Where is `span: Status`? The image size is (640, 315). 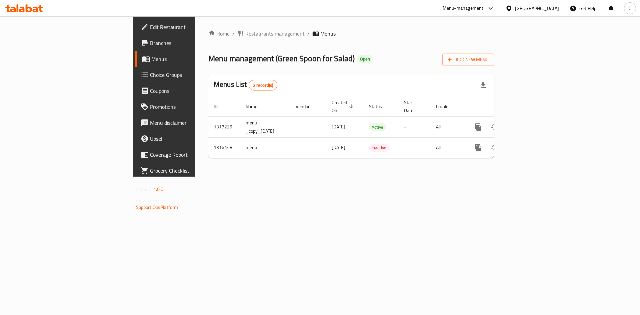 span: Status is located at coordinates (379, 107).